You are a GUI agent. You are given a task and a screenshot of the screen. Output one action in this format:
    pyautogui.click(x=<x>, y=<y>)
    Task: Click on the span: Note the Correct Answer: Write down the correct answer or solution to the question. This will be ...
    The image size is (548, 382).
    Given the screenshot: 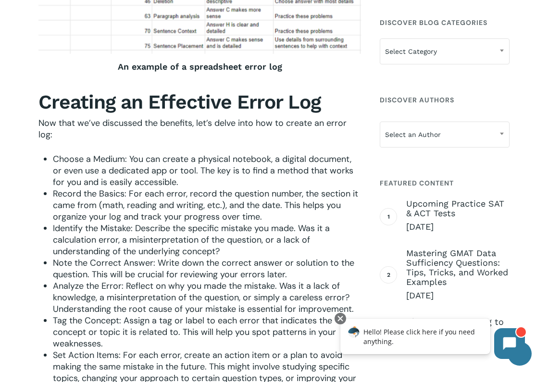 What is the action you would take?
    pyautogui.click(x=203, y=269)
    